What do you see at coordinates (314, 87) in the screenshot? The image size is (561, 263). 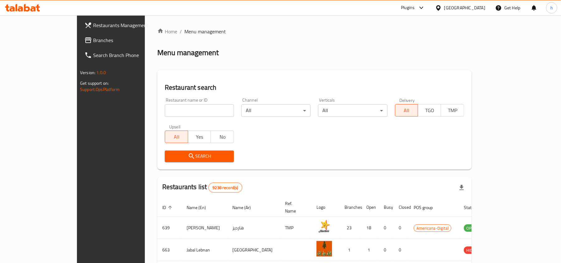 I see `h2: Restaurant search` at bounding box center [314, 87].